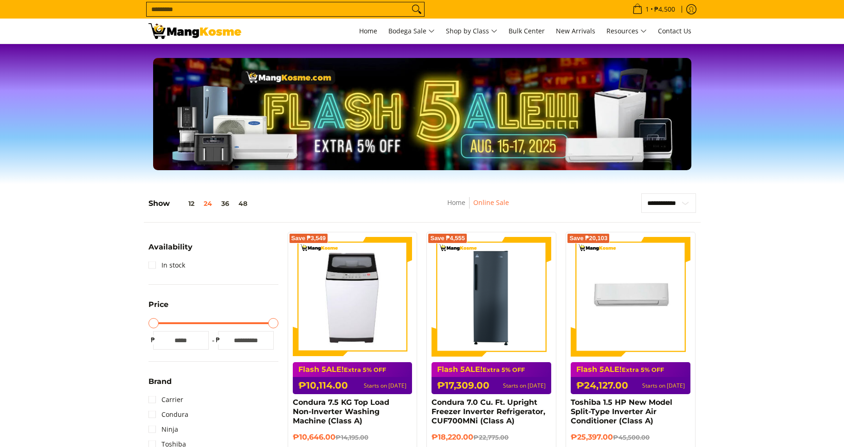 The image size is (844, 447). I want to click on a: Condura 7.0 Cu. Ft. Upright Freezer Inverter Refrigerator, CUF700MNi (Class A), so click(488, 412).